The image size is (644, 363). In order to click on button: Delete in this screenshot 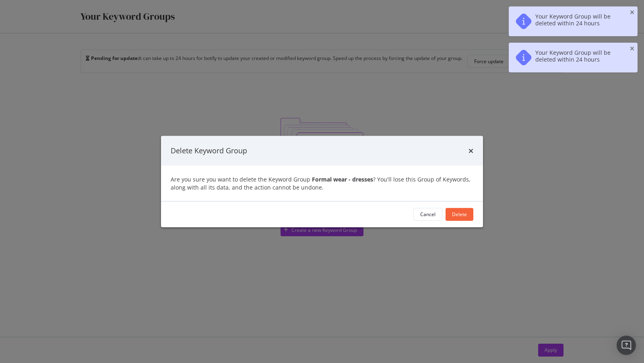, I will do `click(459, 214)`.